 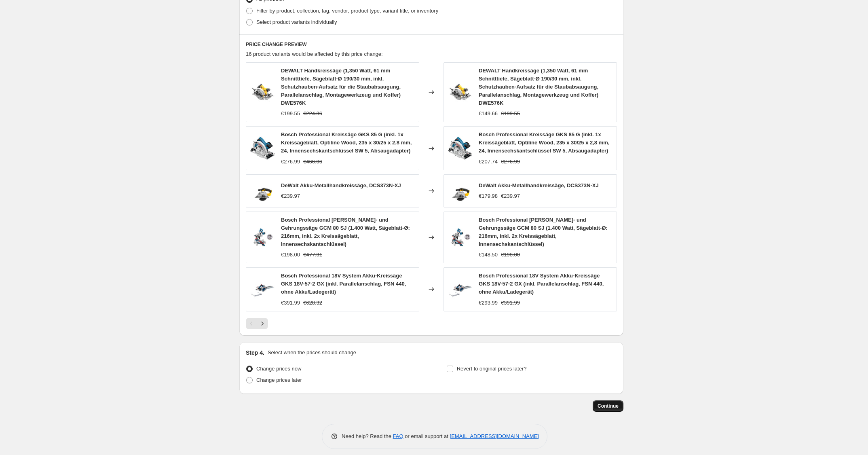 What do you see at coordinates (510, 196) in the screenshot?
I see `strike: €239.97` at bounding box center [510, 196].